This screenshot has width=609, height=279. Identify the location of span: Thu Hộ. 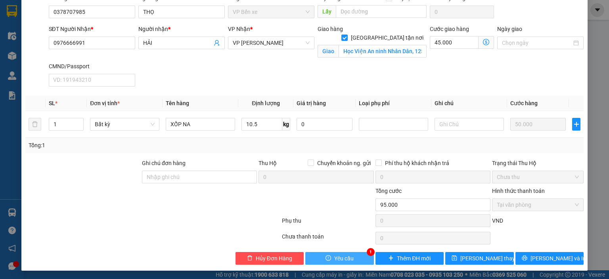
(267, 163).